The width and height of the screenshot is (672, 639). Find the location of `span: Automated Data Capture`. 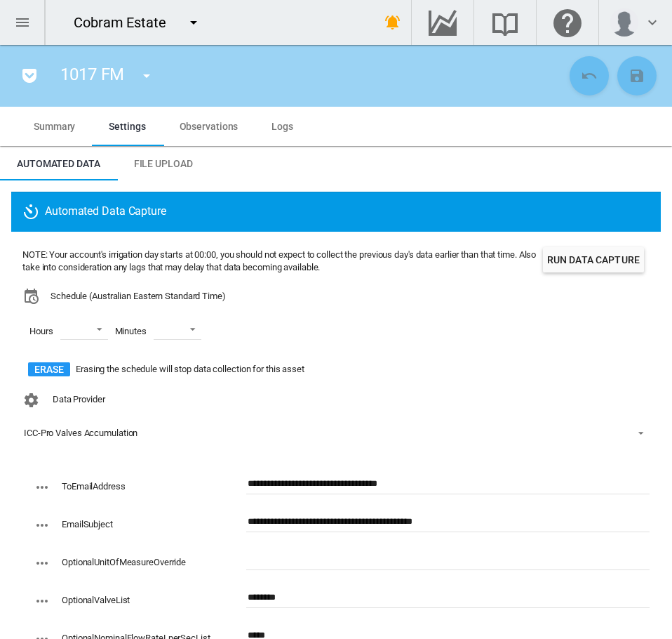

span: Automated Data Capture is located at coordinates (94, 212).